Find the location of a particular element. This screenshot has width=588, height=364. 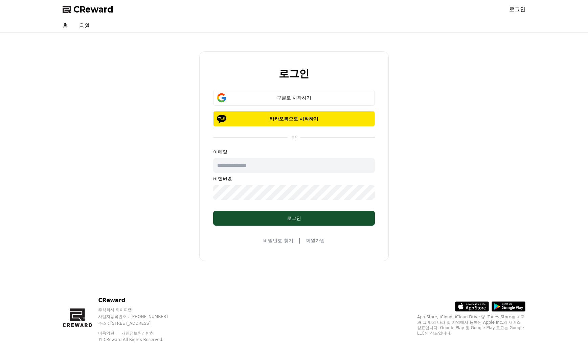

div: 구글로 시작하기 is located at coordinates (294, 98).